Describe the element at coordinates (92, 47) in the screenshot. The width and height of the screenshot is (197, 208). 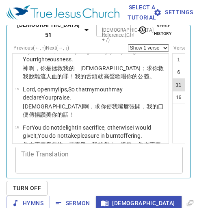
I see `wh5337: me` at that location.